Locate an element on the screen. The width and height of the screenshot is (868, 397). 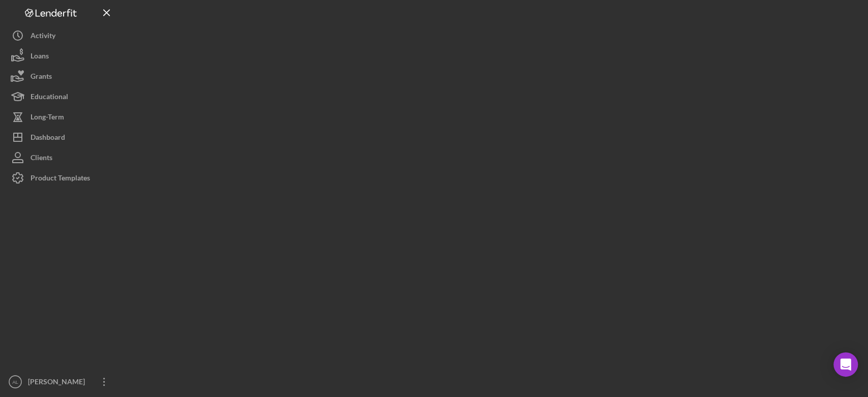
button: Educational is located at coordinates (61, 97).